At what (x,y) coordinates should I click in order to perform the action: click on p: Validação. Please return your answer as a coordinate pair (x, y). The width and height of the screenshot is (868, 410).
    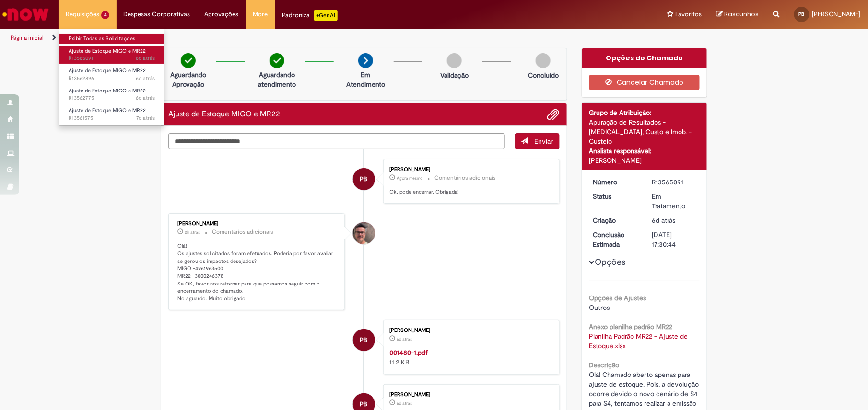
    Looking at the image, I should click on (454, 75).